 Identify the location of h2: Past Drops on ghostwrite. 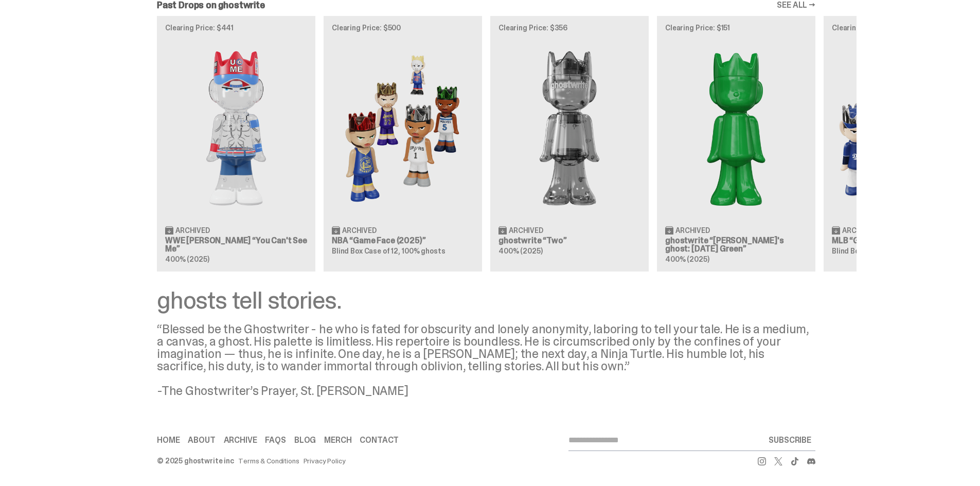
(211, 5).